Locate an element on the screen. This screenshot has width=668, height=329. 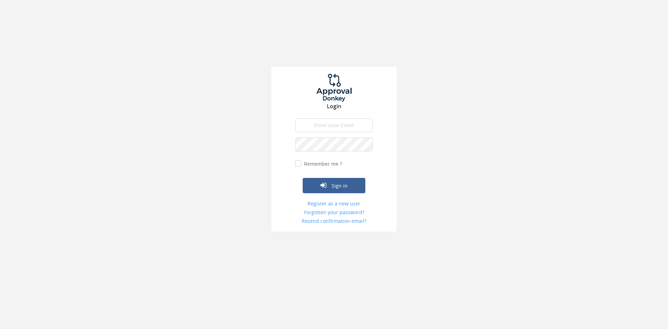
button: Sign in is located at coordinates (334, 185).